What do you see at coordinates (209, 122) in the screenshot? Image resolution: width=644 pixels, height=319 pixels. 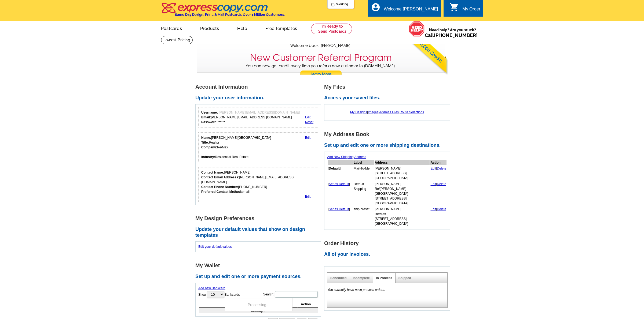 I see `strong: Password:` at bounding box center [209, 122].